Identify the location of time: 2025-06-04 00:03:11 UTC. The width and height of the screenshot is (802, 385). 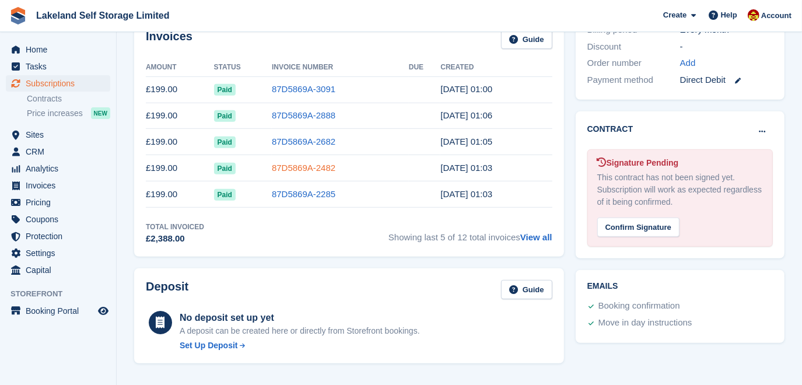
(466, 167).